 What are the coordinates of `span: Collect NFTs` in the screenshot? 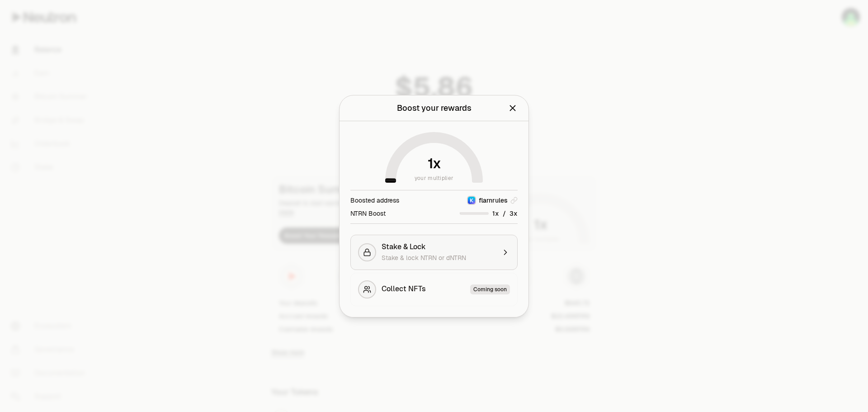 It's located at (404, 289).